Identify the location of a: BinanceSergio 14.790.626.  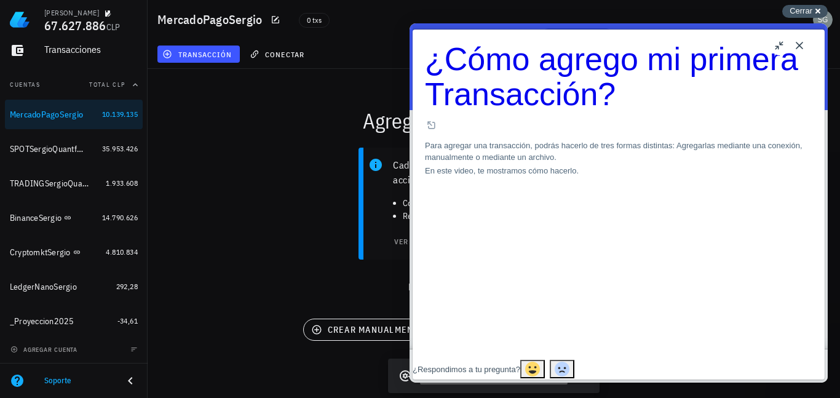
(74, 218).